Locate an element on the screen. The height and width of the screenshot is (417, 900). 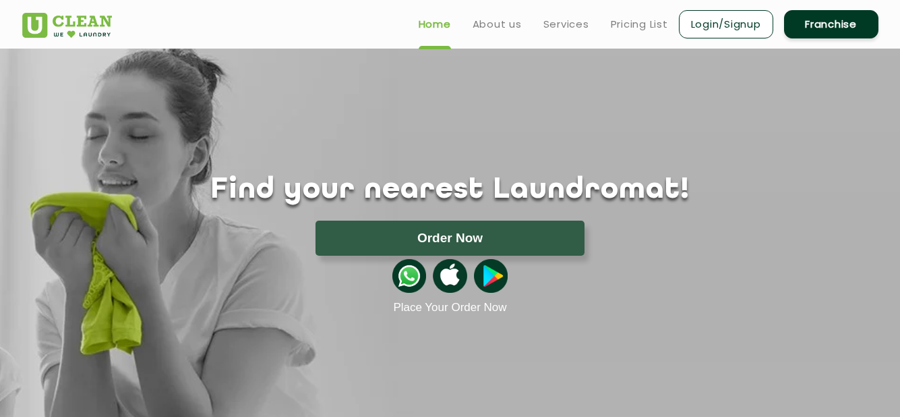
h1: Find your nearest Laundromat! is located at coordinates (450, 190).